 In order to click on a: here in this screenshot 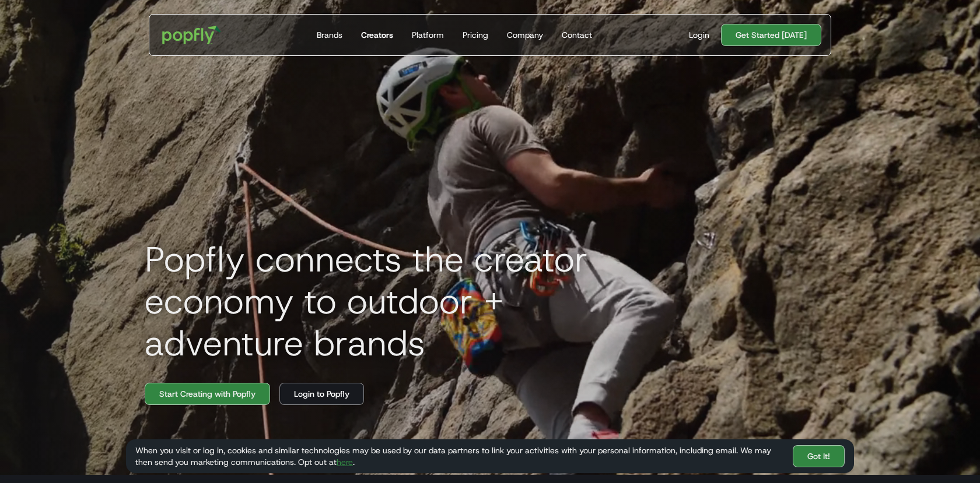, I will do `click(344, 462)`.